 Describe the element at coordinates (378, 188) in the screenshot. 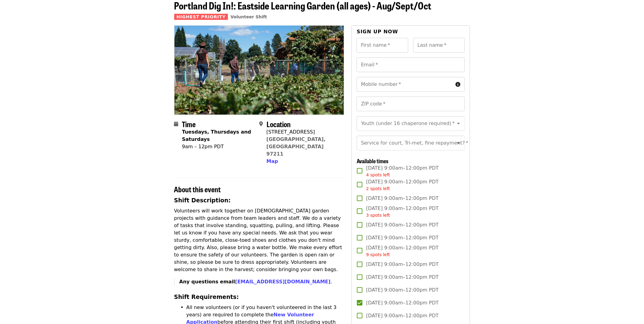

I see `span: 2 spots left` at that location.